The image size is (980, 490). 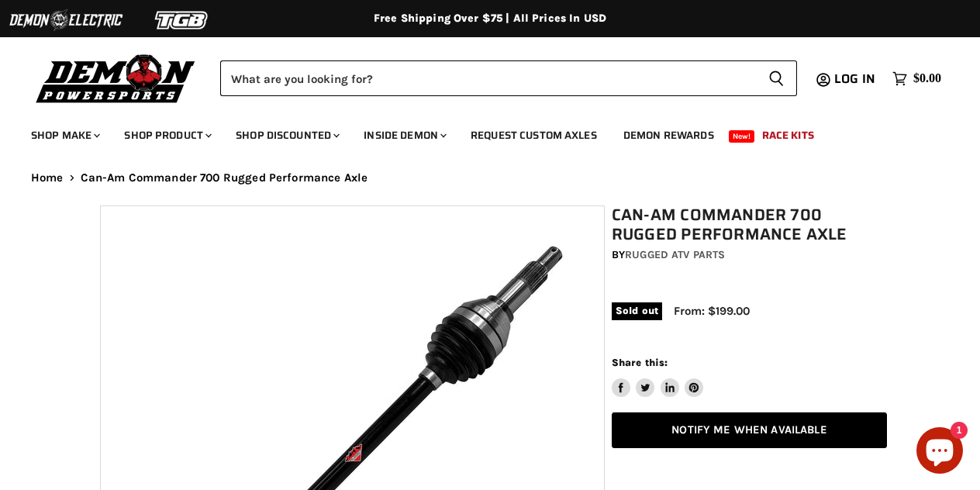 I want to click on a: Shop Product, so click(x=167, y=135).